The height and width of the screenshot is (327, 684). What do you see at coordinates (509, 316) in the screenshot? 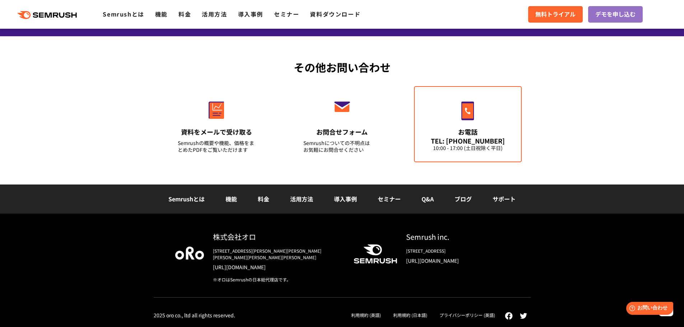
I see `img: facebook` at bounding box center [509, 316].